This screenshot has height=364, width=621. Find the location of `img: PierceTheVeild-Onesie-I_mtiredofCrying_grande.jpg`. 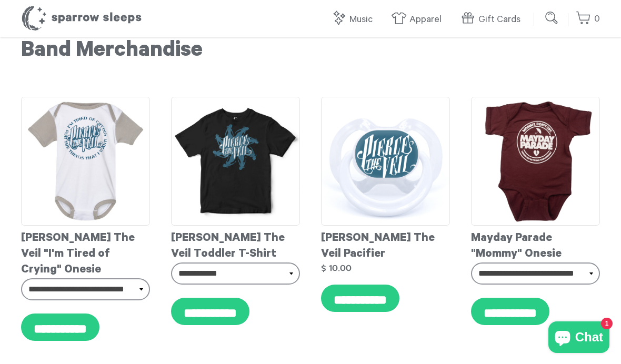

img: PierceTheVeild-Onesie-I_mtiredofCrying_grande.jpg is located at coordinates (85, 161).